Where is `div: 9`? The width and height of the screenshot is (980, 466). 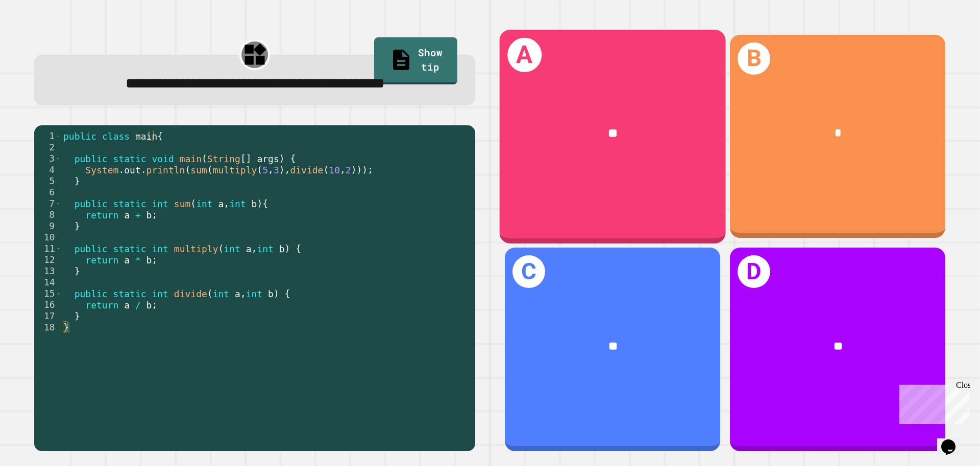
div: 9 is located at coordinates (48, 226).